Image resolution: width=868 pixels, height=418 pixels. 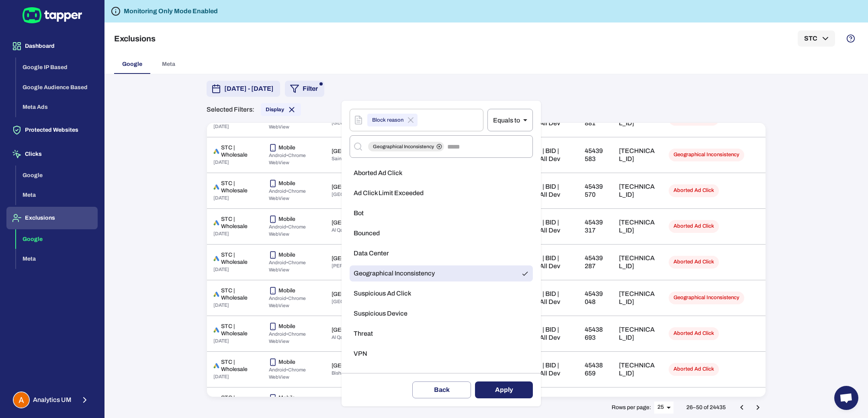 What do you see at coordinates (359, 213) in the screenshot?
I see `span: Bot` at bounding box center [359, 213].